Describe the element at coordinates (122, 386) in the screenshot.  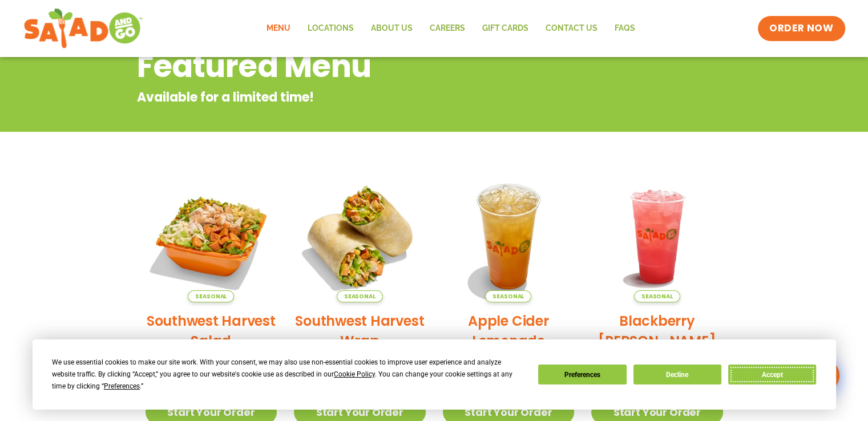
I see `span: Preferences` at that location.